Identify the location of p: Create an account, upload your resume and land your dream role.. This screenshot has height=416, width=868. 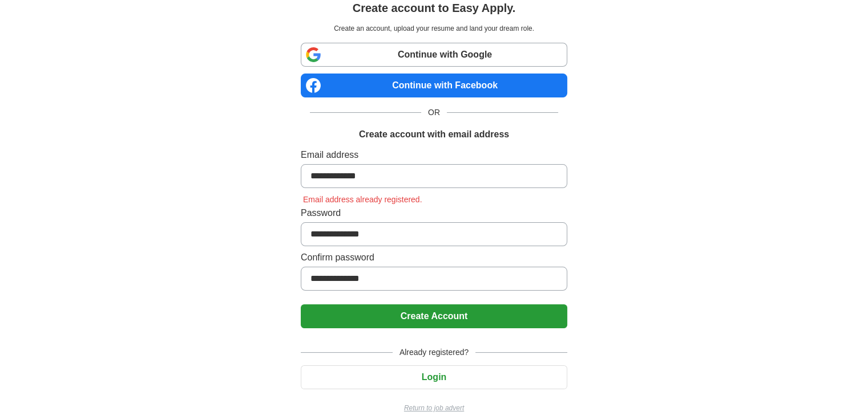
(434, 29).